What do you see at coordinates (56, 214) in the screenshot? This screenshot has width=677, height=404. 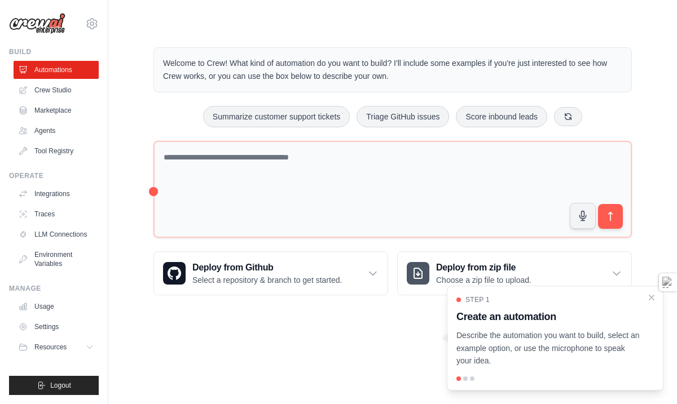 I see `a: Traces` at bounding box center [56, 214].